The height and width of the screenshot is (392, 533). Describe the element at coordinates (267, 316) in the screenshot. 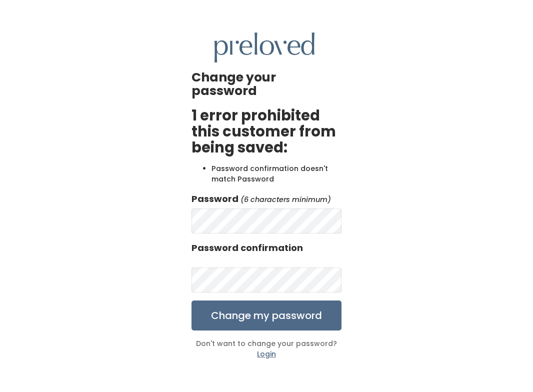

I see `input: Change my password` at that location.